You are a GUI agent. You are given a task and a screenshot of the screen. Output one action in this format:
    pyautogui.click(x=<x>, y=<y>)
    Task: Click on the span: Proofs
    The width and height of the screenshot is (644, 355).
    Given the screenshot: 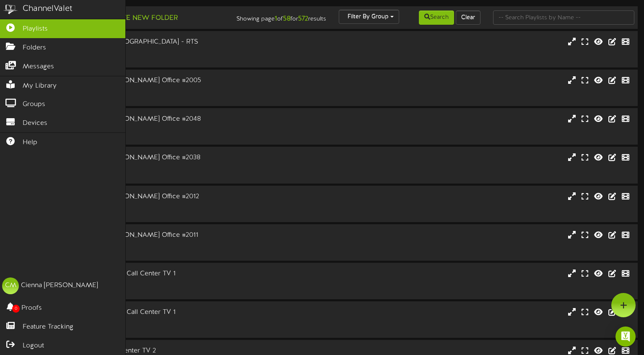 What is the action you would take?
    pyautogui.click(x=32, y=309)
    